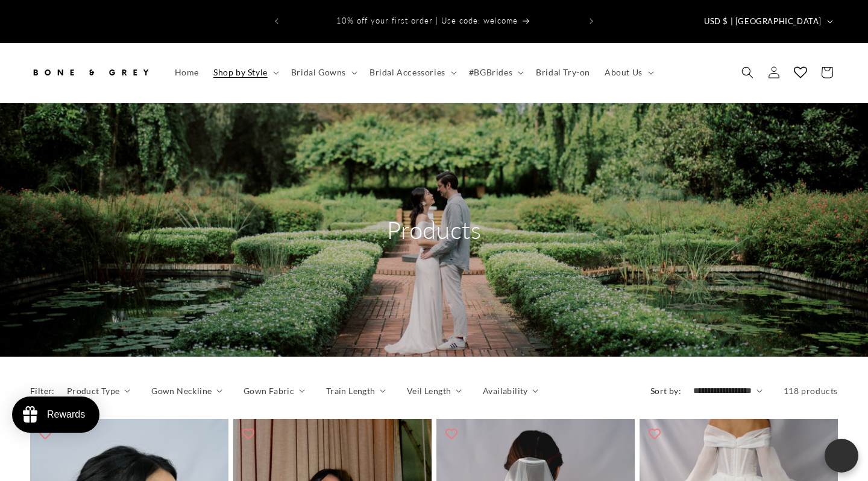 This screenshot has width=868, height=481. I want to click on summary: #BGBrides, so click(495, 72).